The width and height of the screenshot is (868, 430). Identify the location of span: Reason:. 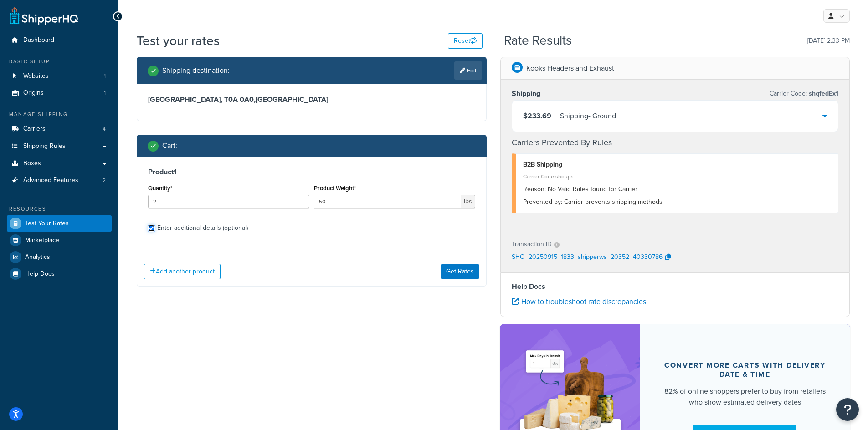
(535, 189).